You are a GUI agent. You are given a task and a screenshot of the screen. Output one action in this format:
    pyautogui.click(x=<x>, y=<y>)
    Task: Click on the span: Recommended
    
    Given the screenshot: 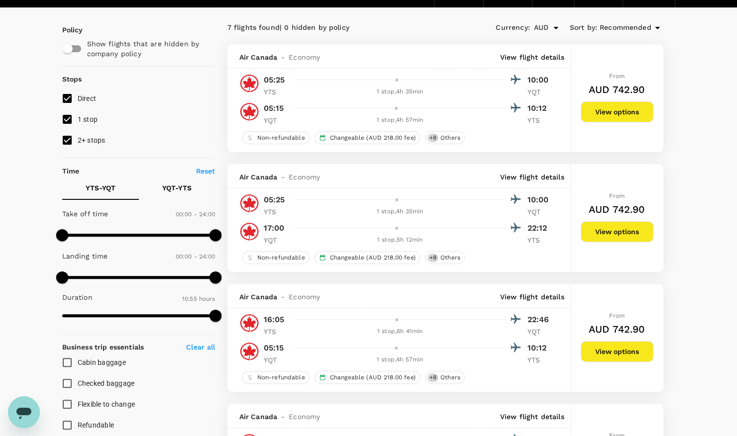 What is the action you would take?
    pyautogui.click(x=625, y=28)
    